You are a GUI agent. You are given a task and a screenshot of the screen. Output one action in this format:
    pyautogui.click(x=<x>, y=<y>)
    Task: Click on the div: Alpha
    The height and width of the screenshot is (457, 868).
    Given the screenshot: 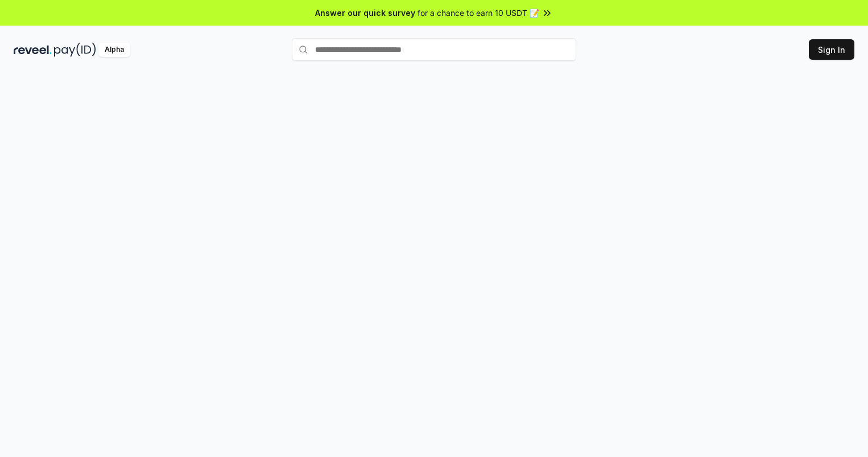 What is the action you would take?
    pyautogui.click(x=115, y=50)
    